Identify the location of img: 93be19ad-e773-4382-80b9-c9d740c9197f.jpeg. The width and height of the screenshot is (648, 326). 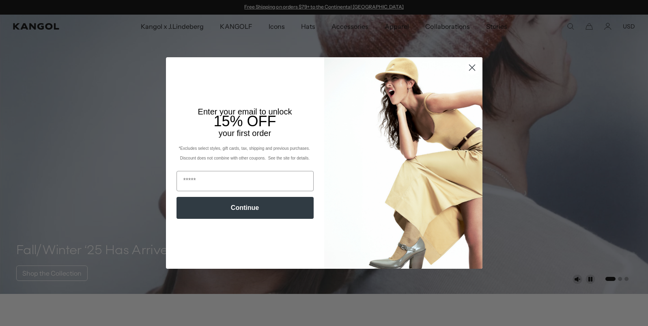
(403, 163).